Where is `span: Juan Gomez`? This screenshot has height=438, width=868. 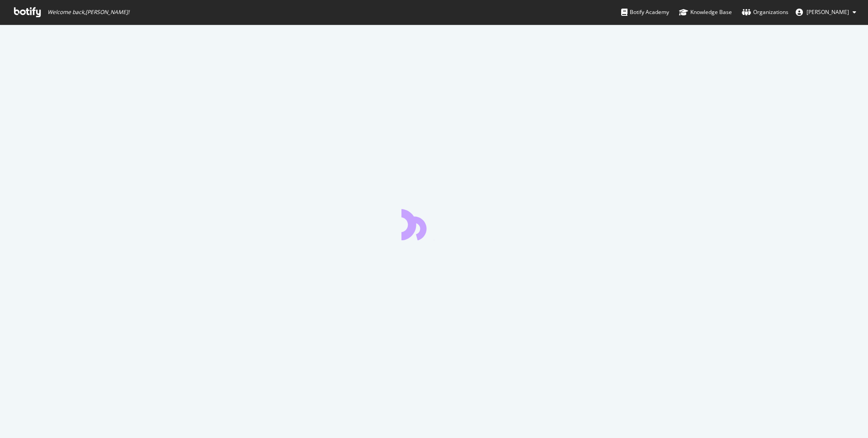
span: Juan Gomez is located at coordinates (828, 11).